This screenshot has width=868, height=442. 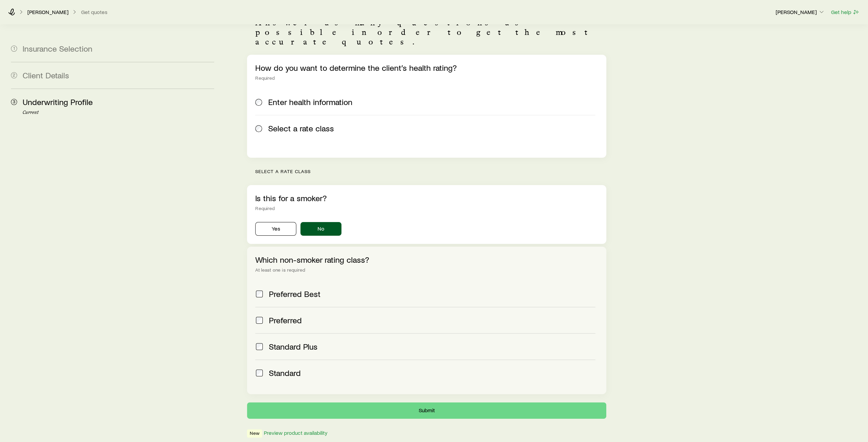 I want to click on button: Preview product availability, so click(x=296, y=433).